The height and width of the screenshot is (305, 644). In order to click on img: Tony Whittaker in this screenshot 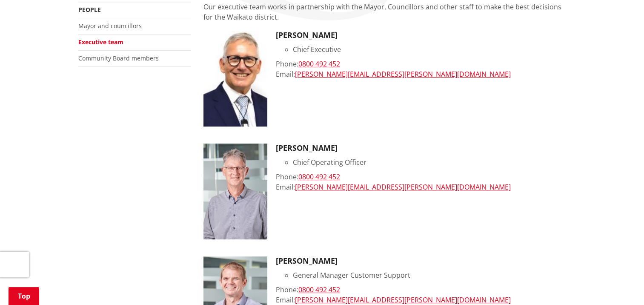, I will do `click(235, 191)`.